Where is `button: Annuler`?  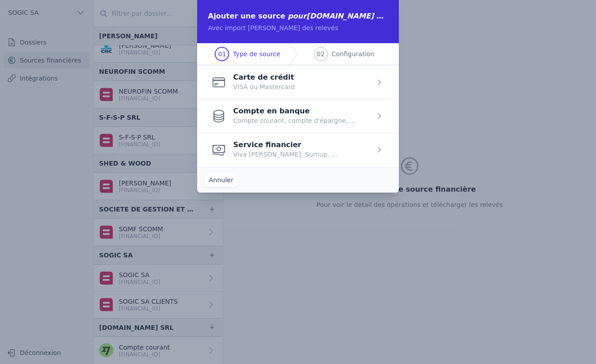 button: Annuler is located at coordinates (221, 180).